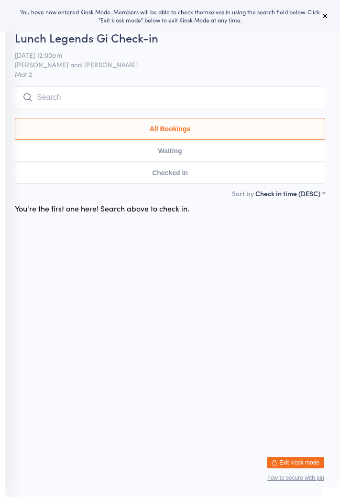 Image resolution: width=340 pixels, height=497 pixels. I want to click on button: All Bookings, so click(170, 129).